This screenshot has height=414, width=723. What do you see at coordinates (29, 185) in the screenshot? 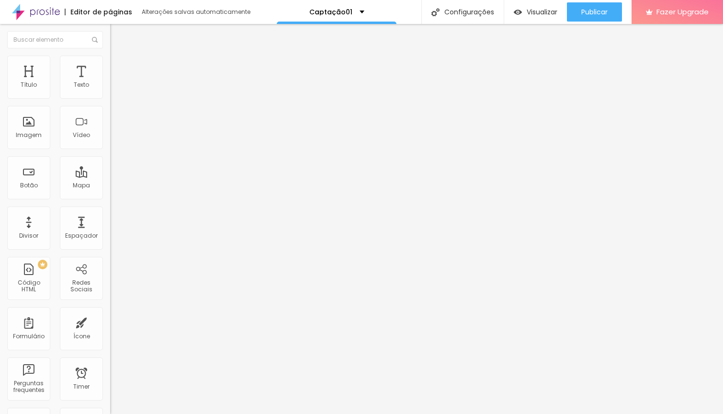
I see `div: Botão` at bounding box center [29, 185].